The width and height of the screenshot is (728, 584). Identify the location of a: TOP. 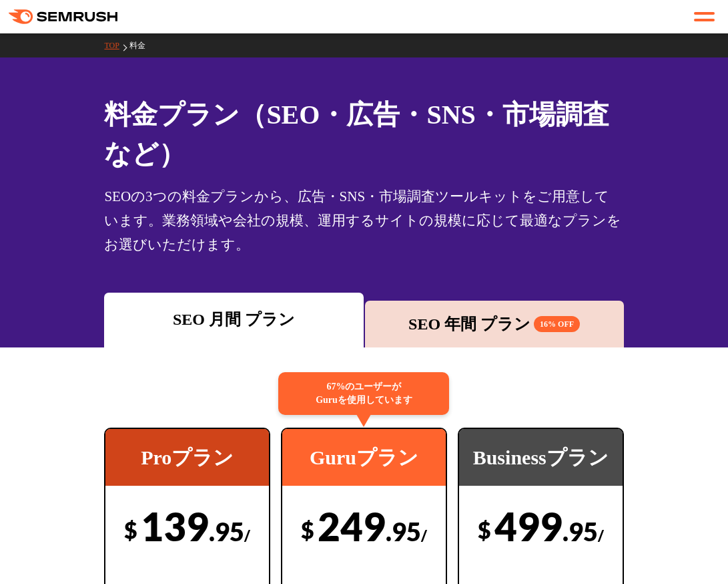
(116, 46).